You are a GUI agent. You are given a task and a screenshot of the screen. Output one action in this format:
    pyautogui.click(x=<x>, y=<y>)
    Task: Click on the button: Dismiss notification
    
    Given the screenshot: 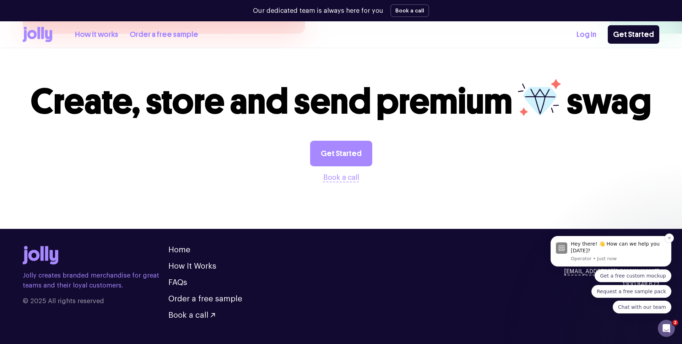 What is the action you would take?
    pyautogui.click(x=129, y=13)
    